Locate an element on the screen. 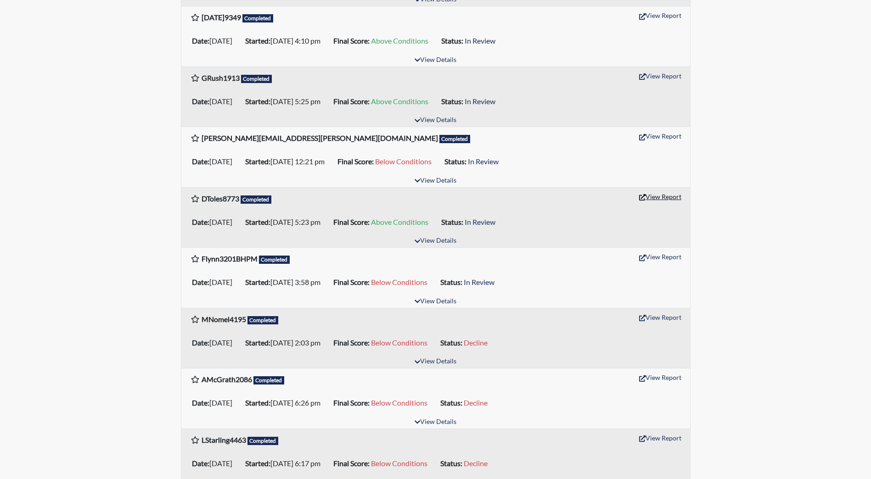 This screenshot has height=479, width=871. b: AMcGrath2086 is located at coordinates (227, 379).